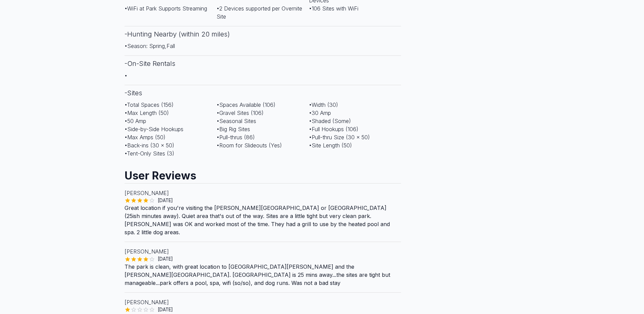  Describe the element at coordinates (249, 146) in the screenshot. I see `span: • Room for Slideouts (Yes)` at that location.